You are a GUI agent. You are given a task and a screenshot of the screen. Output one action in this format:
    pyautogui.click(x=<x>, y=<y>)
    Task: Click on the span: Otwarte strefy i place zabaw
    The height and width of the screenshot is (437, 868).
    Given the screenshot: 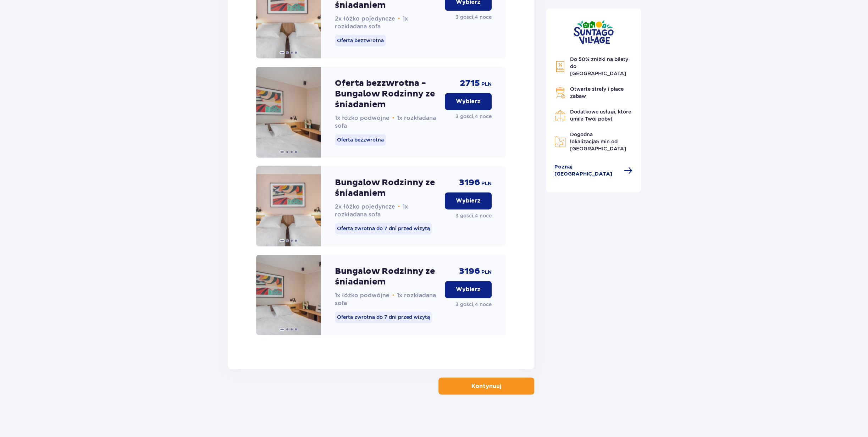 What is the action you would take?
    pyautogui.click(x=597, y=93)
    